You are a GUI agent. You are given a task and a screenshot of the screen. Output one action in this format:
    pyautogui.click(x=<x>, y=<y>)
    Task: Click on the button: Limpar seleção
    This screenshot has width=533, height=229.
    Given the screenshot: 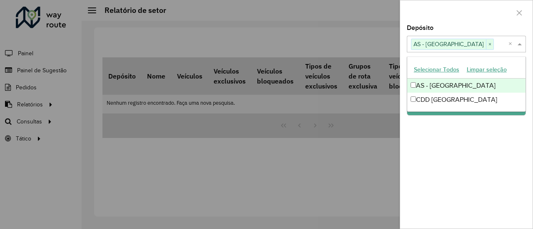 What is the action you would take?
    pyautogui.click(x=486, y=69)
    